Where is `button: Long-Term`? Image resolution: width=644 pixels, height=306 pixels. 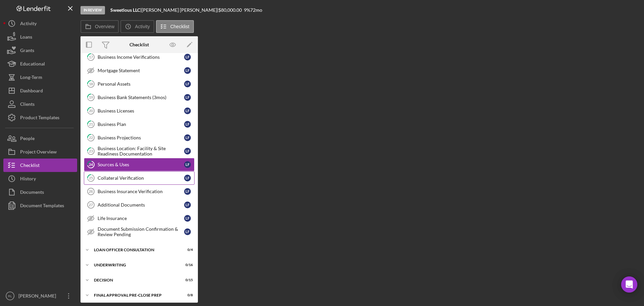
button: Long-Term is located at coordinates (41, 78).